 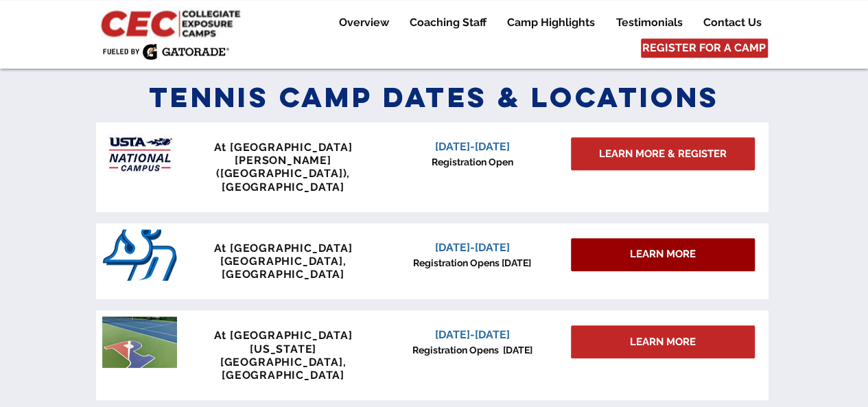 I want to click on p: Camp Highlights, so click(x=552, y=23).